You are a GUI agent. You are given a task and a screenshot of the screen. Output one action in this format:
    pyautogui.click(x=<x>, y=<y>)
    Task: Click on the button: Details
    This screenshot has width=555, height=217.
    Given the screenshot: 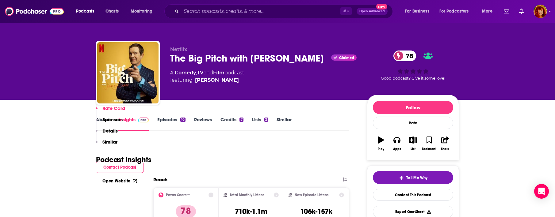 What is the action you would take?
    pyautogui.click(x=107, y=134)
    